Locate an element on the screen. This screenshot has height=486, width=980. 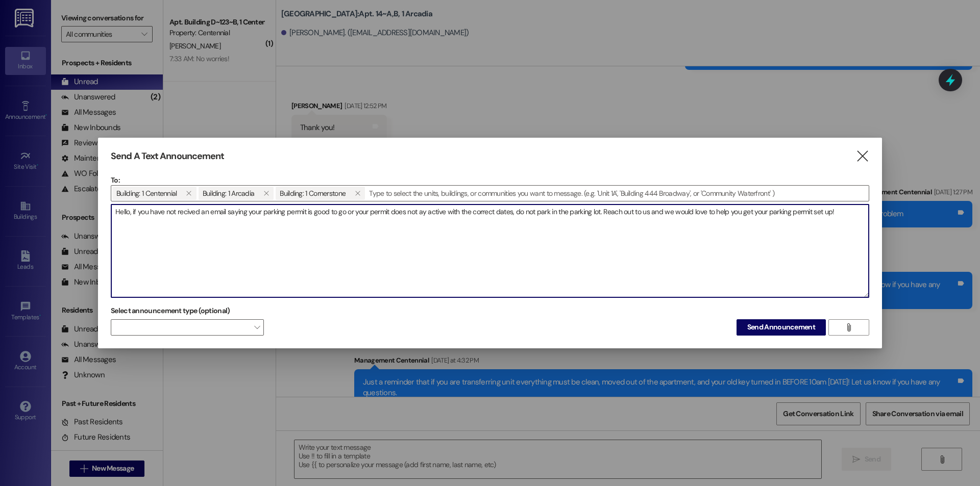
button: Building: 1 Centennial is located at coordinates (189, 194).